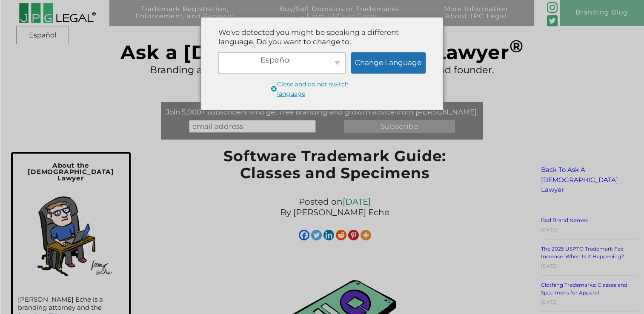 This screenshot has width=644, height=314. Describe the element at coordinates (328, 235) in the screenshot. I see `a: Linkedin` at that location.